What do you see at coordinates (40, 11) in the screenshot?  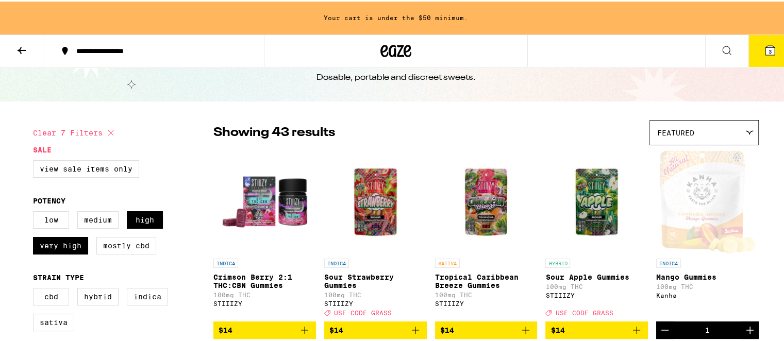 I see `span: Hi. Need any help?` at bounding box center [40, 11].